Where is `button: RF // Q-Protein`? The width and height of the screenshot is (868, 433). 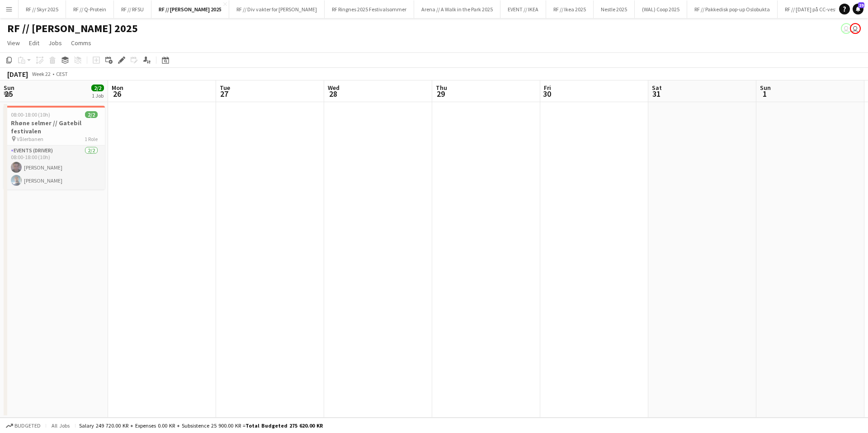 button: RF // Q-Protein is located at coordinates (90, 9).